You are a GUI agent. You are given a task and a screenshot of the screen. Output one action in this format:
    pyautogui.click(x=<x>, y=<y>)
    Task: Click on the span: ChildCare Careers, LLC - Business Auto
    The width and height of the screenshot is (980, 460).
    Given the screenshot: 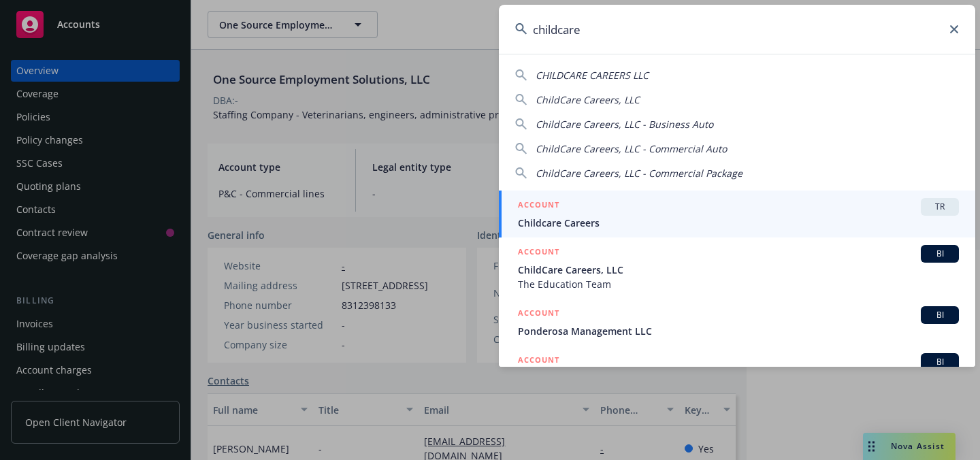 What is the action you would take?
    pyautogui.click(x=624, y=124)
    